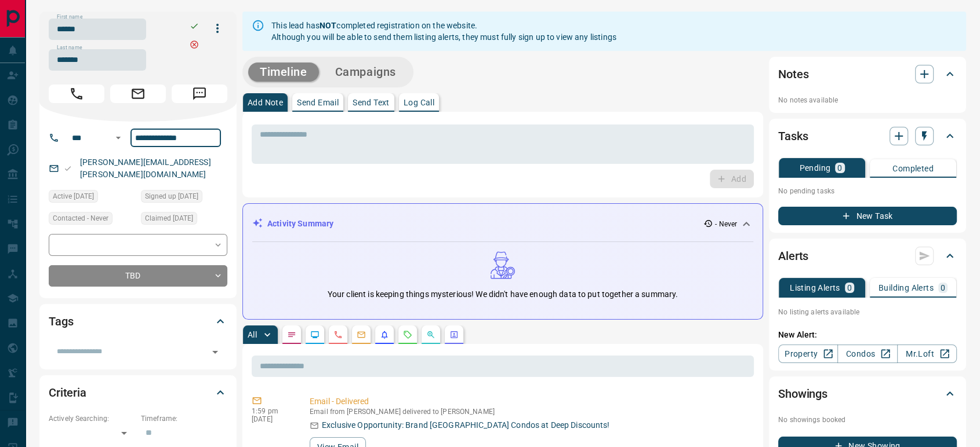 This screenshot has width=980, height=447. Describe the element at coordinates (272, 412) in the screenshot. I see `p: 1:59 pm` at that location.